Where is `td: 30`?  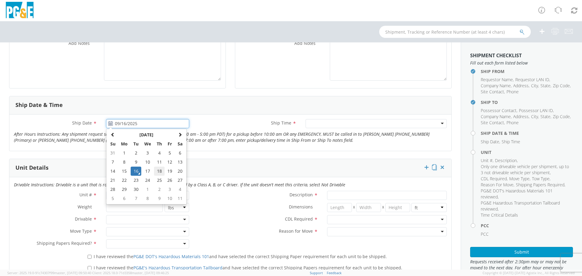 td: 30 is located at coordinates (136, 190).